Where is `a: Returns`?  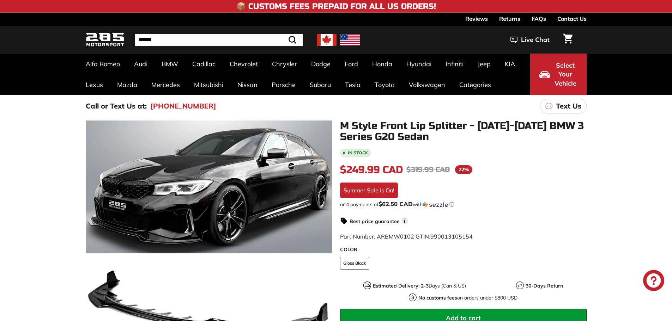 a: Returns is located at coordinates (510, 19).